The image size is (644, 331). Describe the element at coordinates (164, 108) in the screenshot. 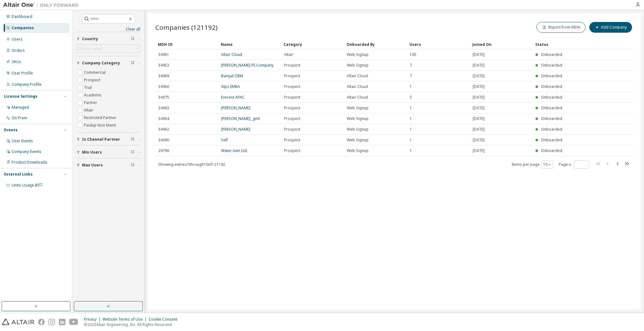

I see `span: 34963` at that location.